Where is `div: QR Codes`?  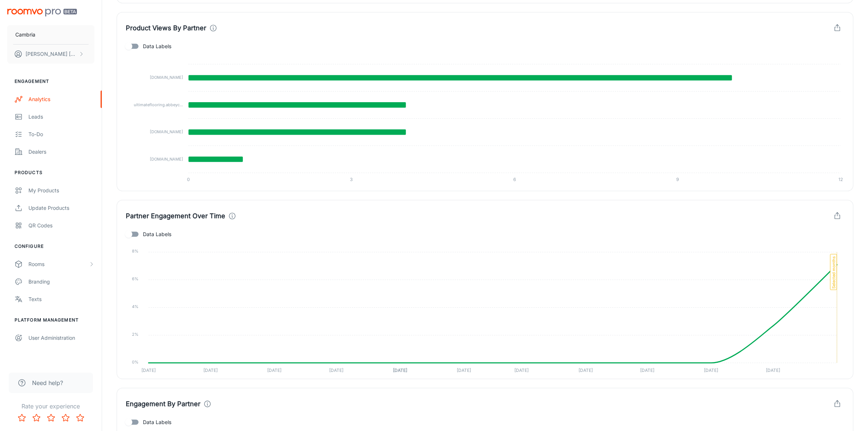 div: QR Codes is located at coordinates (61, 225).